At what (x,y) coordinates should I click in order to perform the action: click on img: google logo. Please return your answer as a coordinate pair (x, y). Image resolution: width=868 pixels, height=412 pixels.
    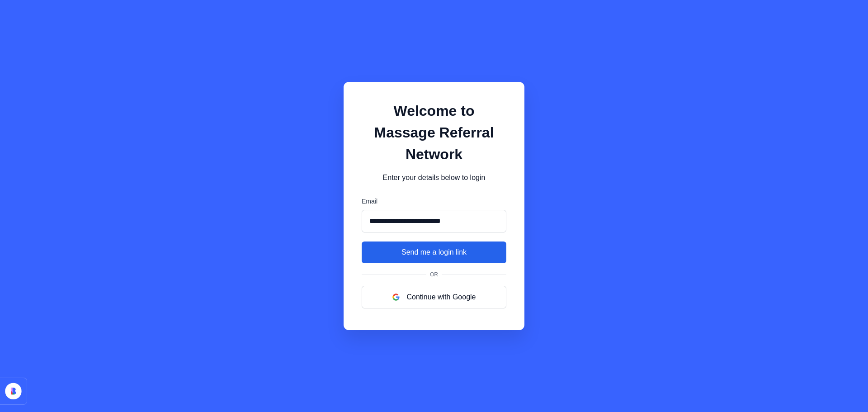
    Looking at the image, I should click on (396, 297).